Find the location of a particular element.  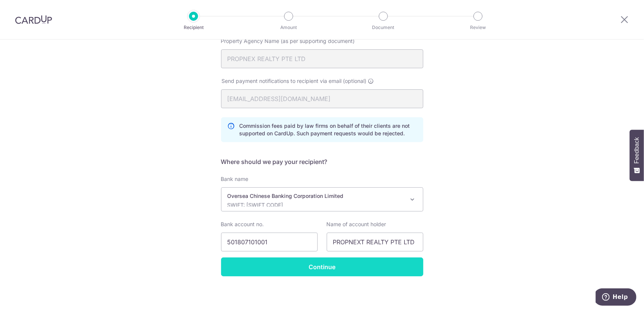

p: Amount is located at coordinates (289, 28).